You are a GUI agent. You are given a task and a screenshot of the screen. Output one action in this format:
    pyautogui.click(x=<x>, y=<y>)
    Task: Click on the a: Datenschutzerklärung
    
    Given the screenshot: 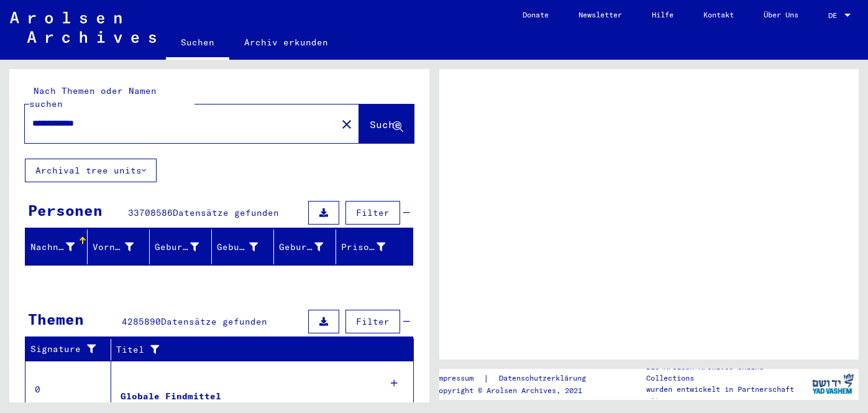 What is the action you would take?
    pyautogui.click(x=545, y=378)
    